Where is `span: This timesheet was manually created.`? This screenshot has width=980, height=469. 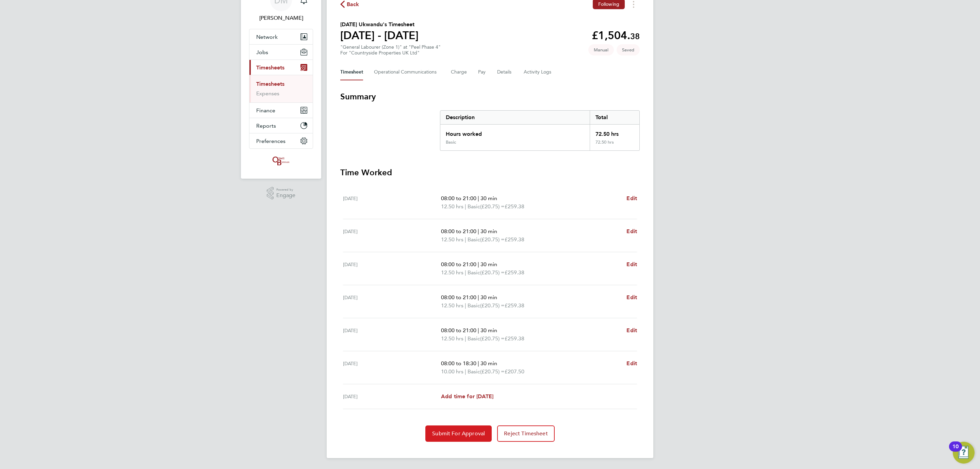 span: This timesheet was manually created. is located at coordinates (601, 50).